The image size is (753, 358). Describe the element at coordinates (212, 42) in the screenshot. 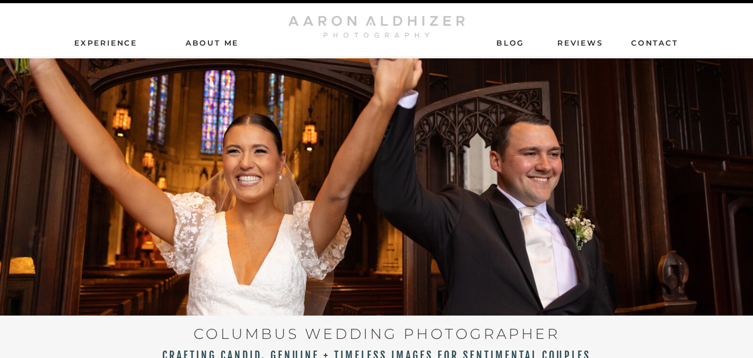

I see `nav: AbouT ME` at that location.